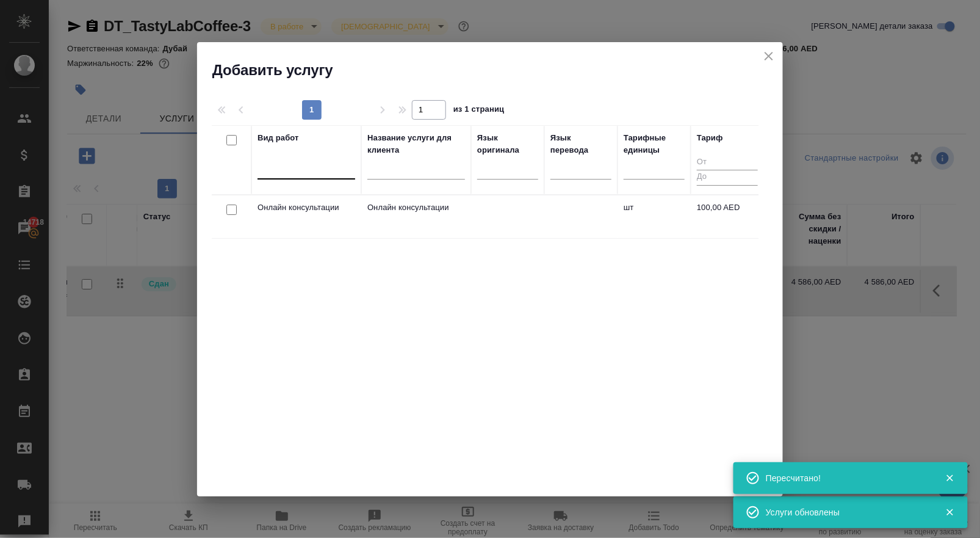 This screenshot has width=980, height=538. I want to click on div: Услуги обновлены, so click(847, 513).